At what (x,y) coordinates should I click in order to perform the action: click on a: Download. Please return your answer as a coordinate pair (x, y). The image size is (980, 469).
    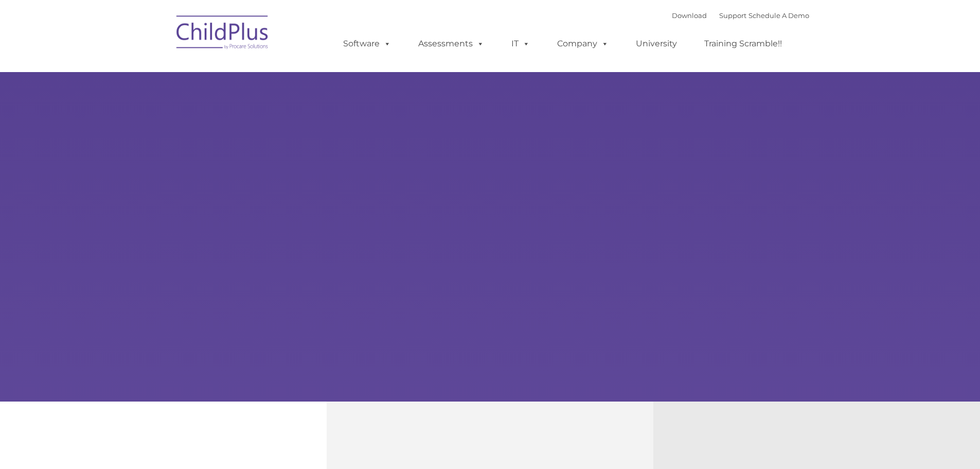
    Looking at the image, I should click on (690, 16).